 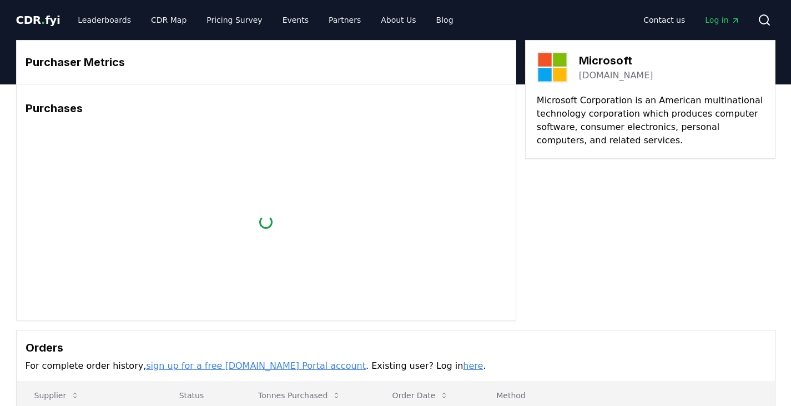 What do you see at coordinates (38, 20) in the screenshot?
I see `a: CDR.fyi` at bounding box center [38, 20].